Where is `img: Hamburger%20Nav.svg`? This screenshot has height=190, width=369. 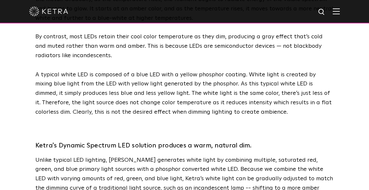 img: Hamburger%20Nav.svg is located at coordinates (336, 11).